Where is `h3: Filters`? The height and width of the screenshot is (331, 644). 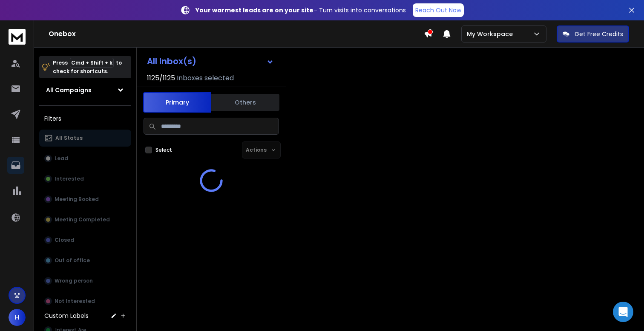
h3: Filters is located at coordinates (85, 119).